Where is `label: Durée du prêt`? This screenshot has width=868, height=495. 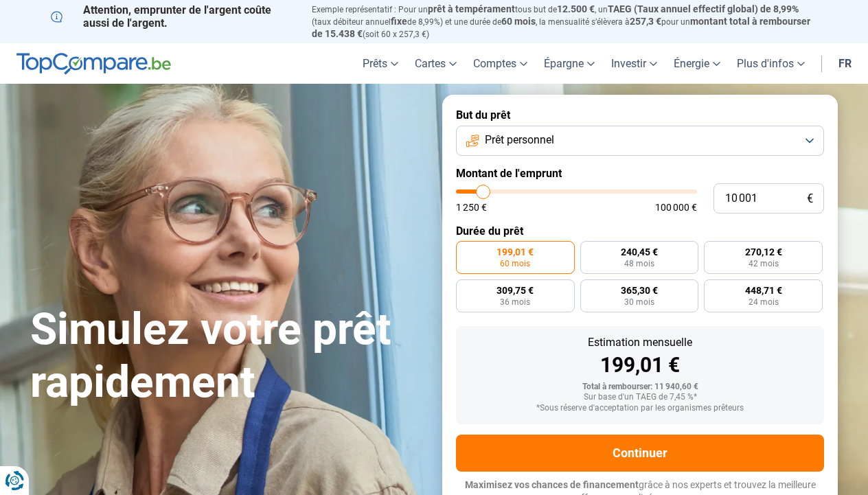 label: Durée du prêt is located at coordinates (641, 231).